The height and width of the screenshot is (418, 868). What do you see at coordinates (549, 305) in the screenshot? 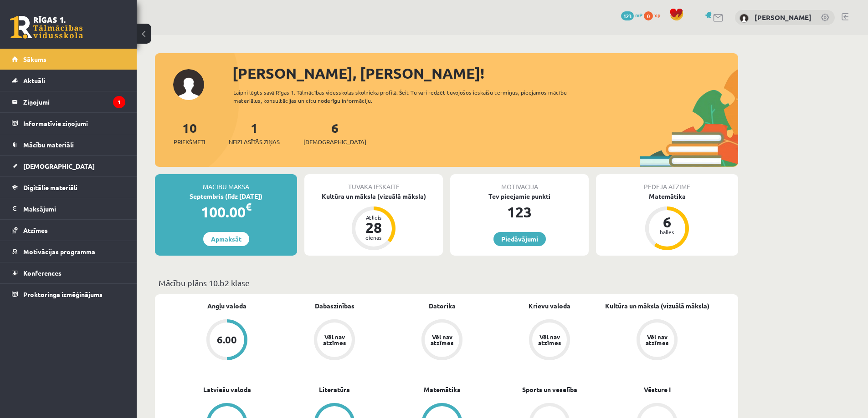
I see `a: Krievu valoda` at bounding box center [549, 305].